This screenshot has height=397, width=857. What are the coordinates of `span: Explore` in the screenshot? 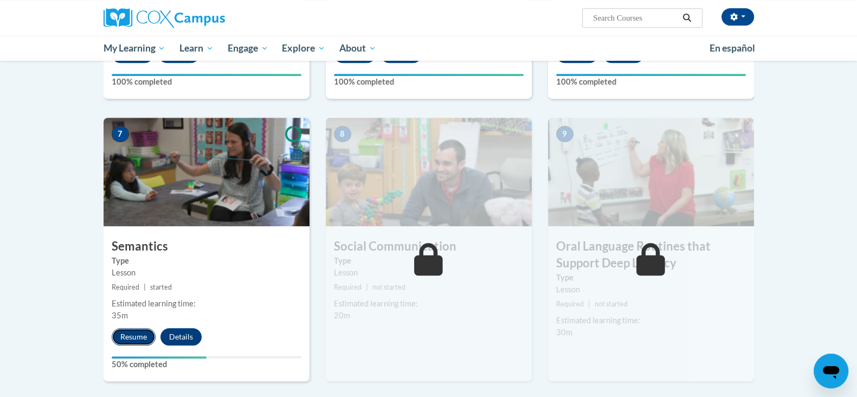 It's located at (303, 48).